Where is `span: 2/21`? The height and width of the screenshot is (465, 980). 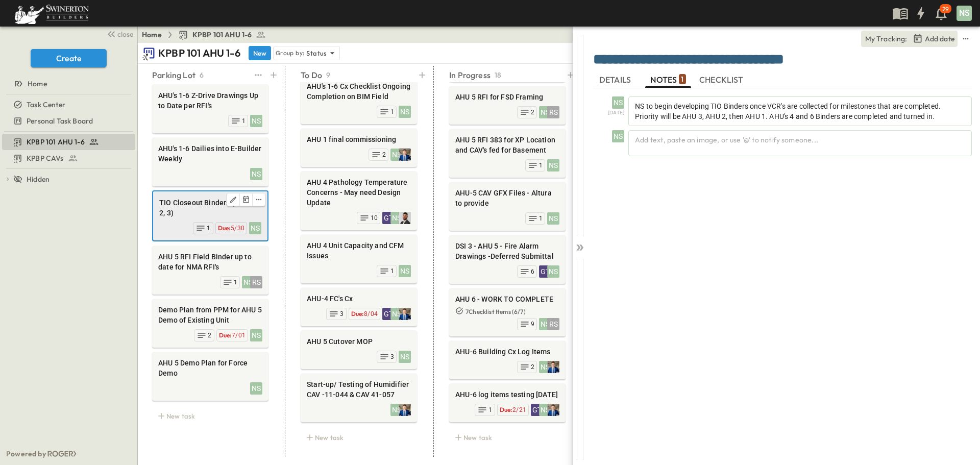
span: 2/21 is located at coordinates (519, 410).